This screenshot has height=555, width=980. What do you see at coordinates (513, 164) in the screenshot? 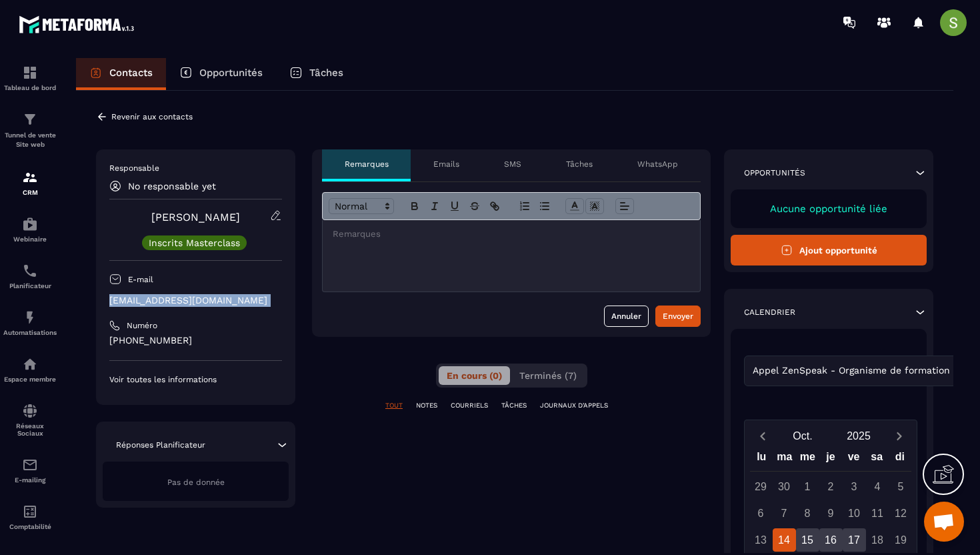
I see `p: SMS` at bounding box center [513, 164].